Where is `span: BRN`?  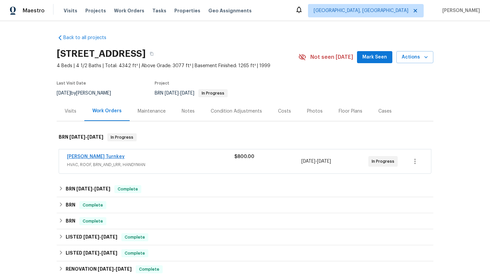 span: BRN is located at coordinates (191, 93).